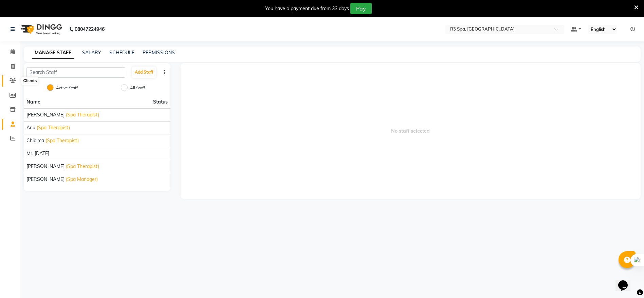 This screenshot has height=298, width=644. I want to click on span: Status, so click(160, 102).